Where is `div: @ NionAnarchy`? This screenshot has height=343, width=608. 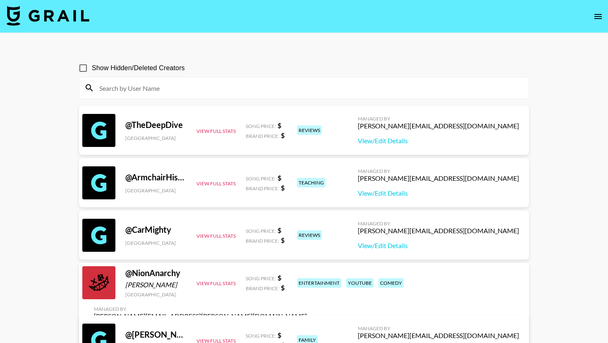
div: @ NionAnarchy is located at coordinates (156, 273).